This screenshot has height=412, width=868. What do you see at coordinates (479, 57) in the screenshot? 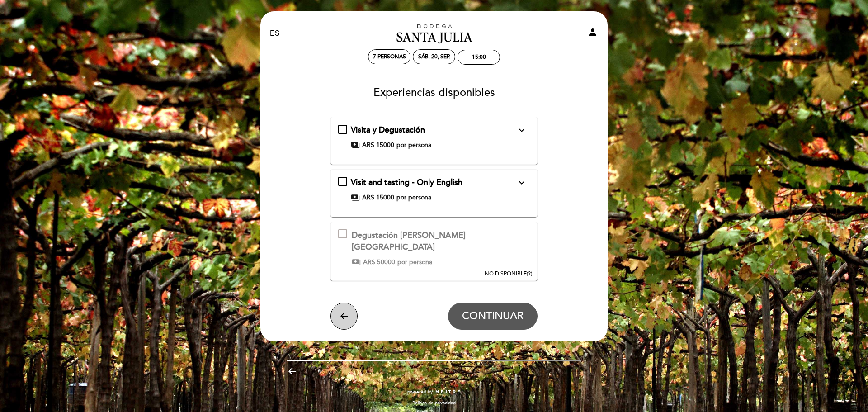
I see `div: 15:00` at bounding box center [479, 57].